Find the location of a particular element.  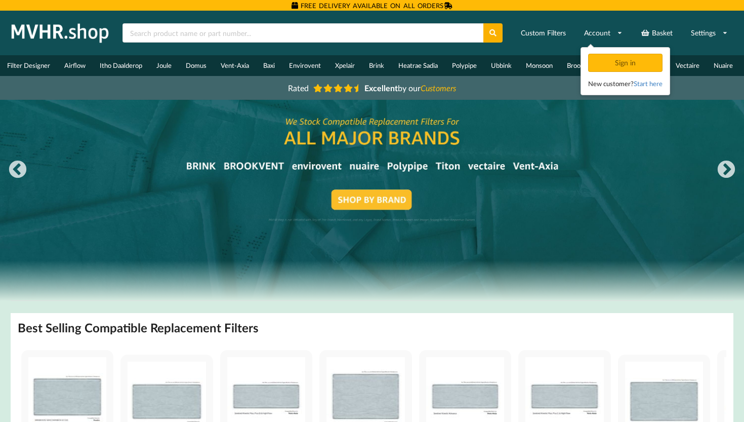

a: Xpelair is located at coordinates (345, 65).